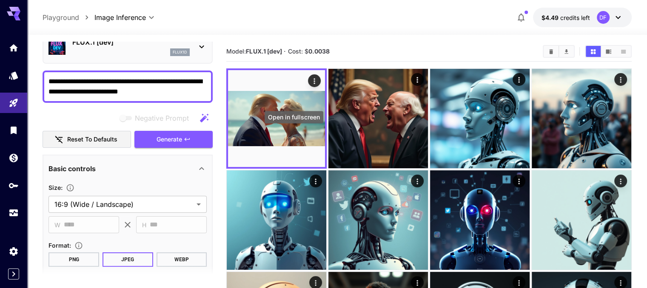 This screenshot has height=288, width=647. Describe the element at coordinates (70, 188) in the screenshot. I see `button: Adjust the dimensions of the generated image by specifying its width and height in pixels, or sel...` at that location.